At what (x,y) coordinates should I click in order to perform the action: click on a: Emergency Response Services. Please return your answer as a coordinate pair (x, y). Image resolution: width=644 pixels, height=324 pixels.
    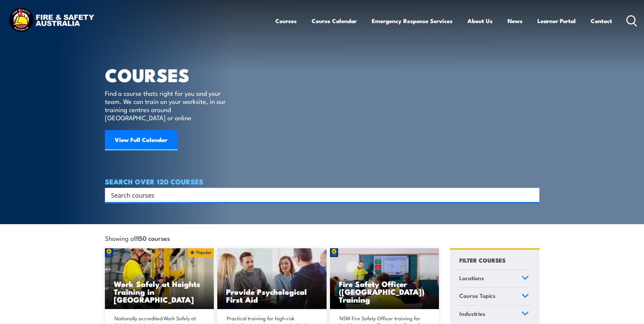
    Looking at the image, I should click on (412, 20).